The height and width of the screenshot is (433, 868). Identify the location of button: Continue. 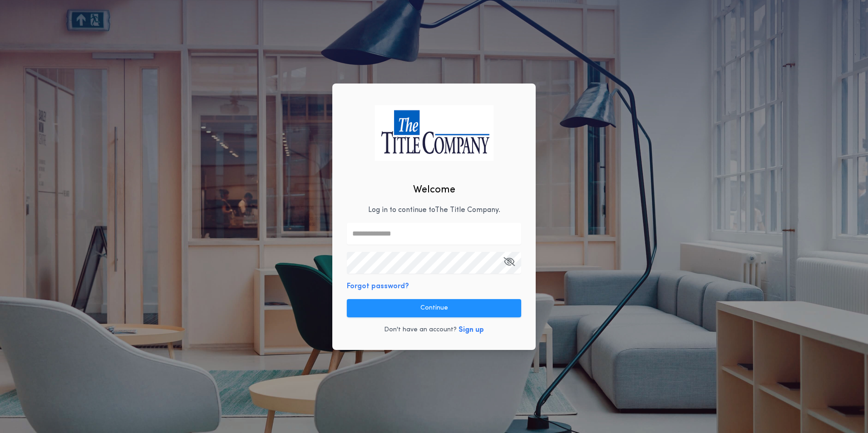
(434, 308).